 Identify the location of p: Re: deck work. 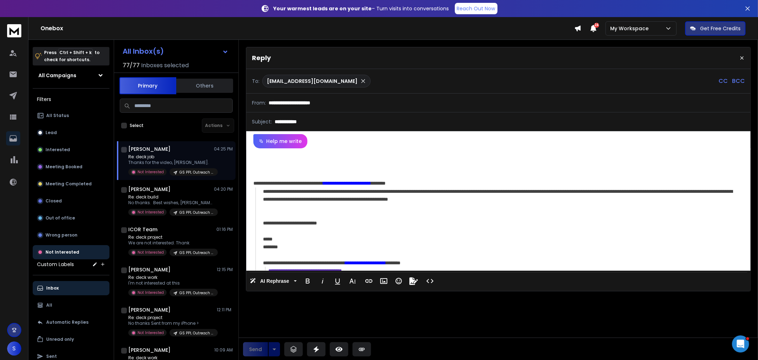
(171, 277).